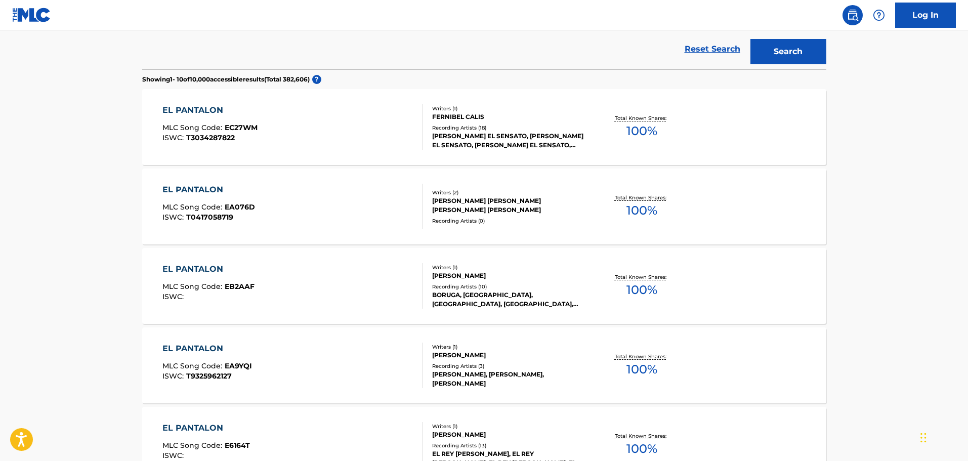  Describe the element at coordinates (853, 15) in the screenshot. I see `a: Public Search` at that location.